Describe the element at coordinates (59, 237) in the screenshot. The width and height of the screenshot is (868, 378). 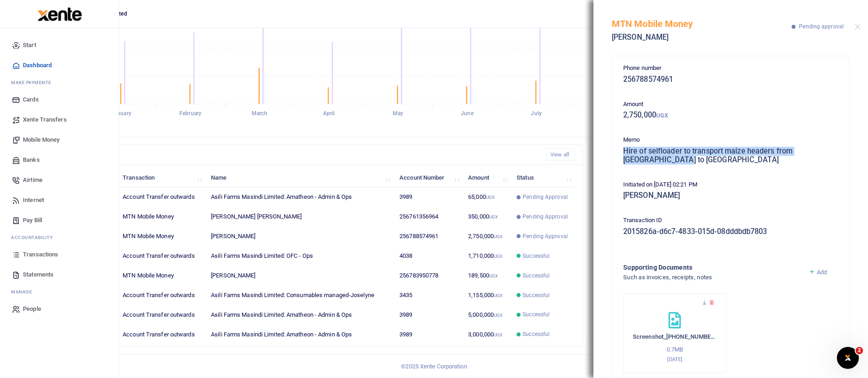
I see `li: Ac` at that location.